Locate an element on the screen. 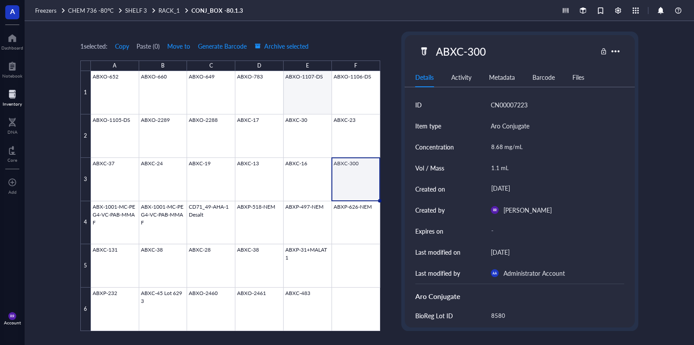 Image resolution: width=694 pixels, height=345 pixels. span: Move to is located at coordinates (179, 46).